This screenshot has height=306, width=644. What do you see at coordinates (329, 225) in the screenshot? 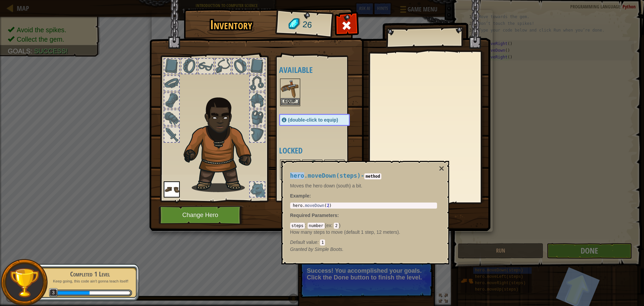
I see `span: ex` at bounding box center [329, 225].